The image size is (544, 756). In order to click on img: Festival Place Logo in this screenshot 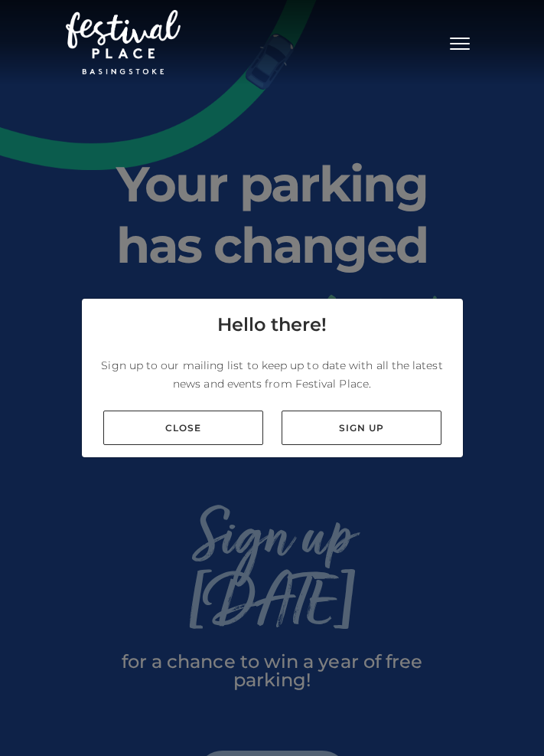, I will do `click(123, 42)`.